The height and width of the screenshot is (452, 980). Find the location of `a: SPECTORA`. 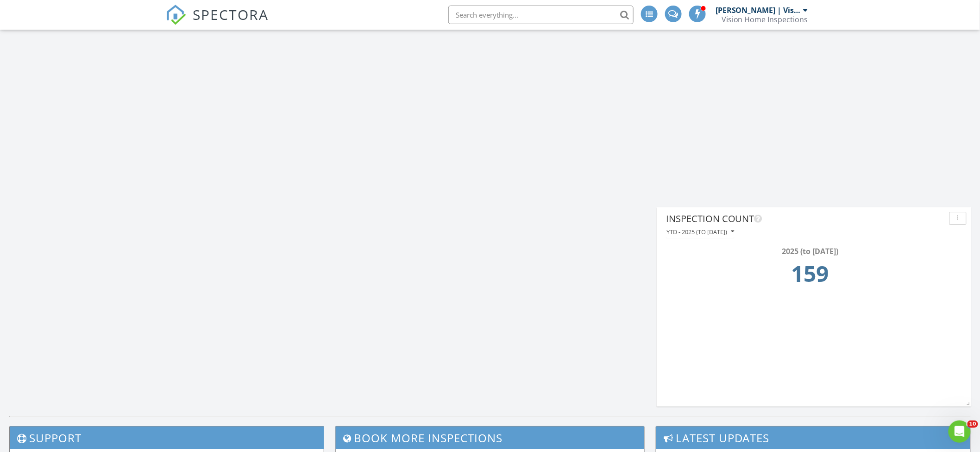

a: SPECTORA is located at coordinates (217, 22).